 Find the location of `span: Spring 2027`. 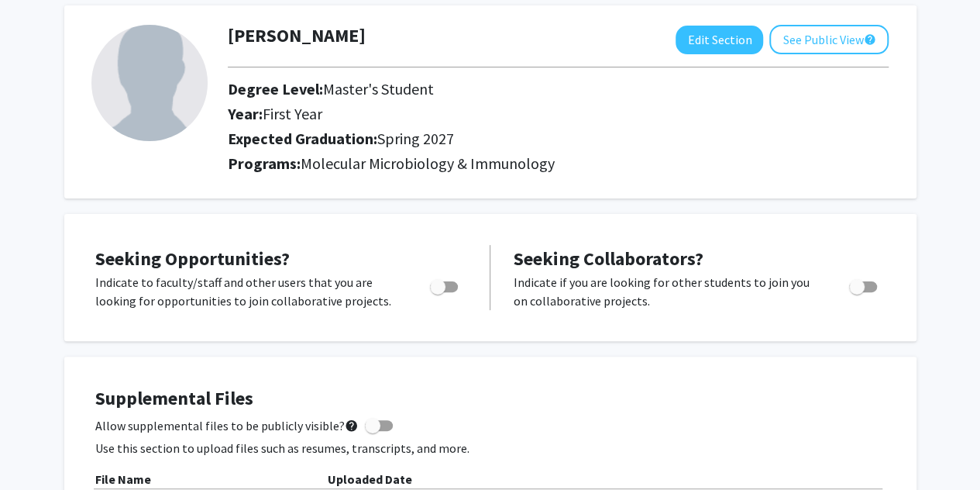

span: Spring 2027 is located at coordinates (415, 138).